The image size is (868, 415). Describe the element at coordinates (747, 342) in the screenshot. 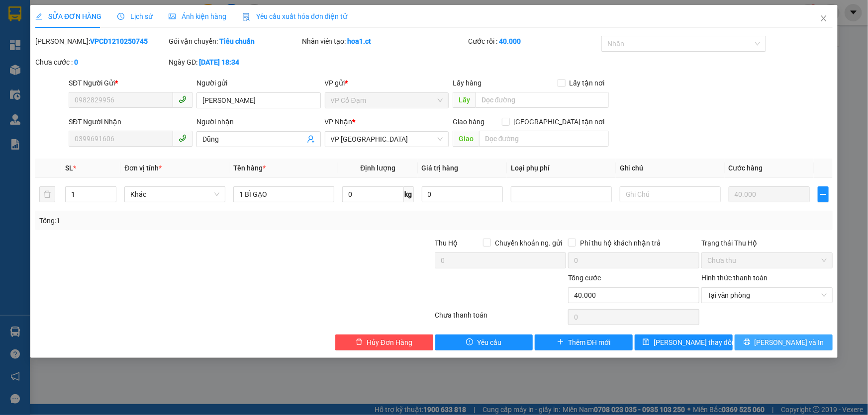

I see `span: printer` at that location.